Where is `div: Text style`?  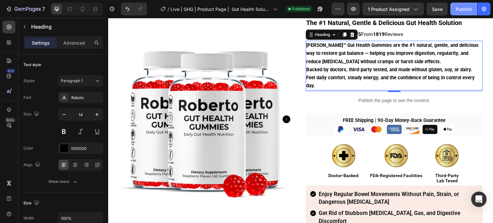
div: Text style is located at coordinates (32, 65).